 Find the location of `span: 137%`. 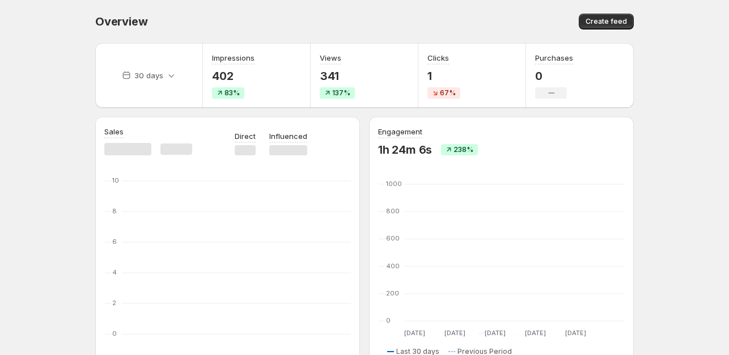

span: 137% is located at coordinates (341, 93).